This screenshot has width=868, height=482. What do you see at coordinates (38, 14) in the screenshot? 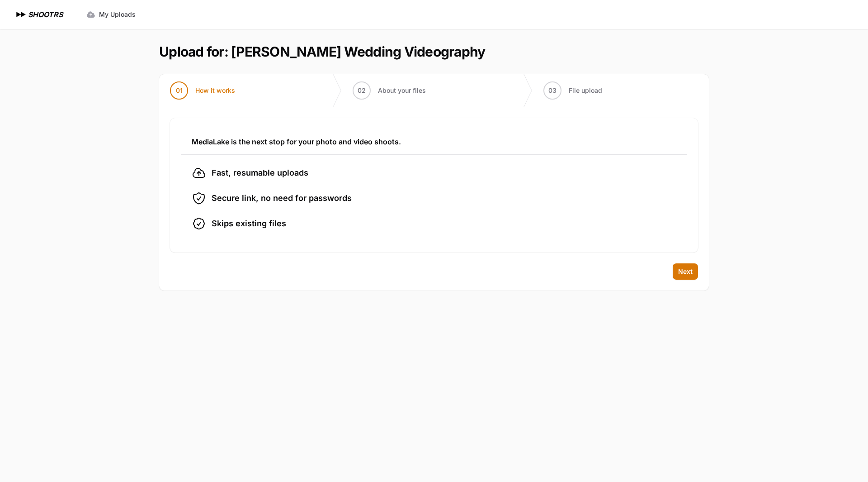
I see `a: SHOOTRS SHOOTRS` at bounding box center [38, 14].